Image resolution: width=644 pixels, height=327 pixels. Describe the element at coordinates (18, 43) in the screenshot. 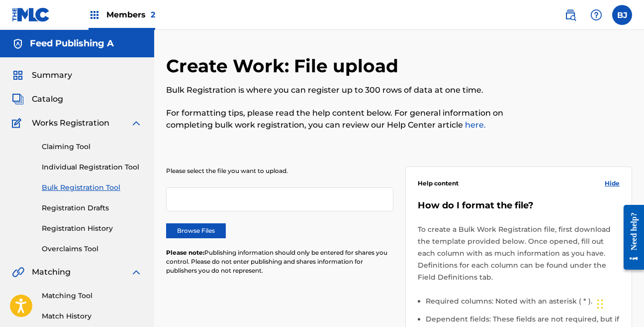

I see `img: Accounts` at that location.